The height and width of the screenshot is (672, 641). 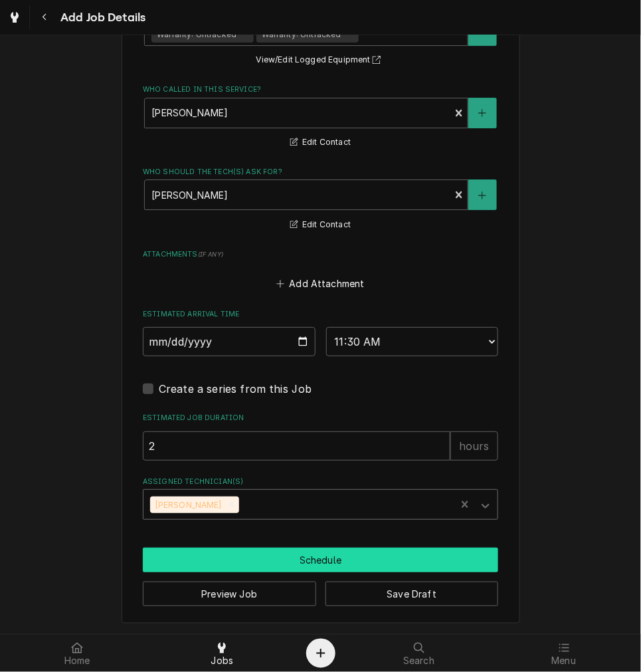 I want to click on span: Mahlkonig E65 GBW Warranty: Untracked, so click(x=197, y=28).